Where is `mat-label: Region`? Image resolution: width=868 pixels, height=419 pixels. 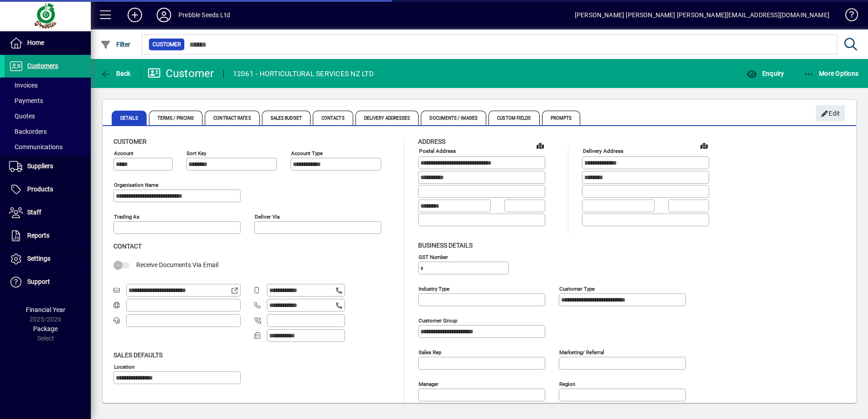
mat-label: Region is located at coordinates (567, 383).